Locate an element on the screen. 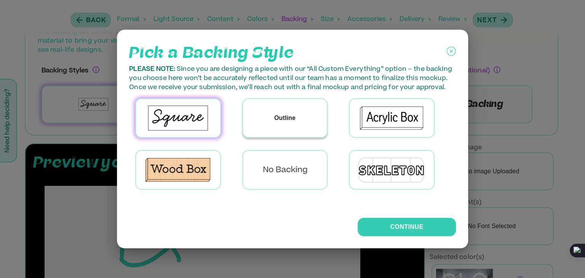 This screenshot has height=278, width=585. p: Since you are designing a piece with our “All Custom Everything” option – the backing you choose ... is located at coordinates (292, 78).